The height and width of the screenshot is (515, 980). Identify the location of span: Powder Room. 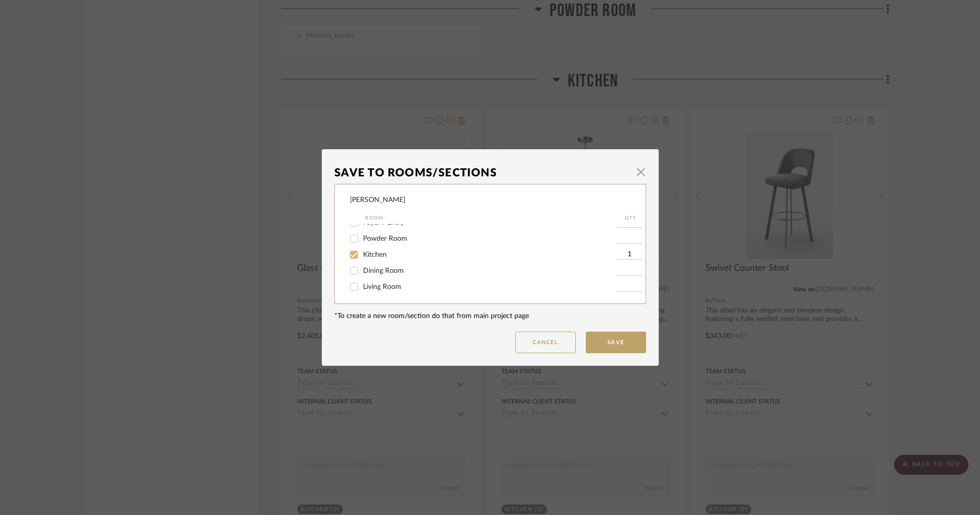
(385, 238).